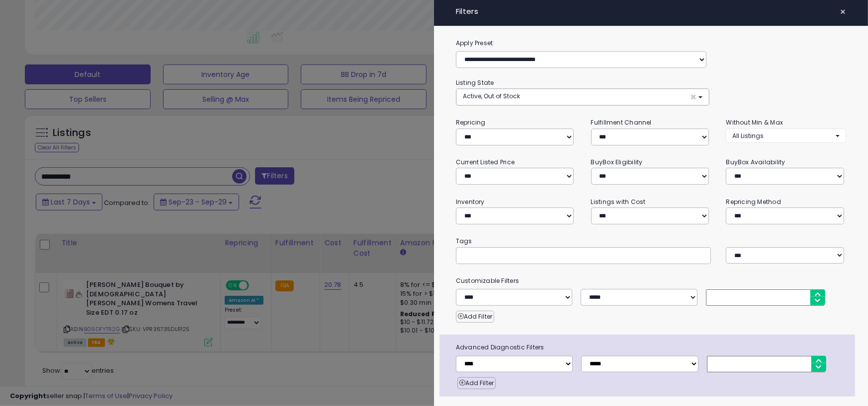  I want to click on small: Listing State, so click(474, 82).